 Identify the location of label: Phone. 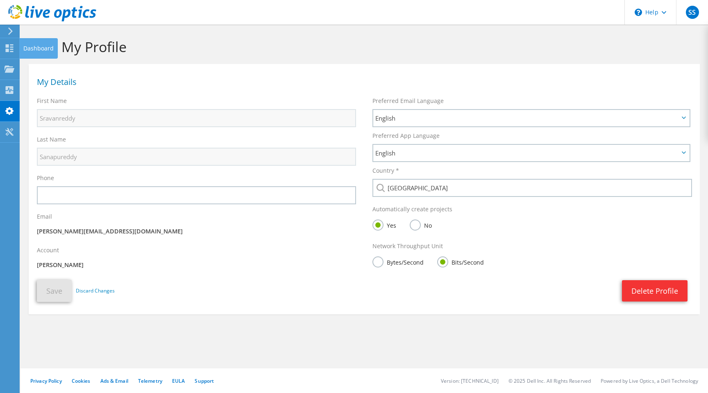
(45, 178).